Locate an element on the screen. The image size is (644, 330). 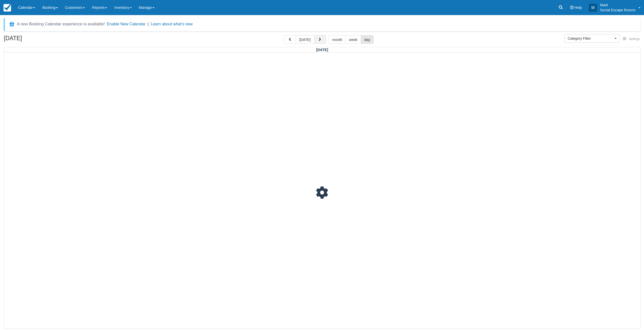
button: week is located at coordinates (353, 40).